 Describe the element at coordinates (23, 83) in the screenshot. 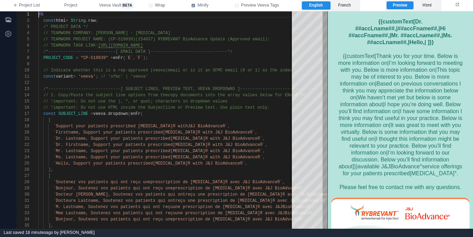

I see `div: 12` at that location.